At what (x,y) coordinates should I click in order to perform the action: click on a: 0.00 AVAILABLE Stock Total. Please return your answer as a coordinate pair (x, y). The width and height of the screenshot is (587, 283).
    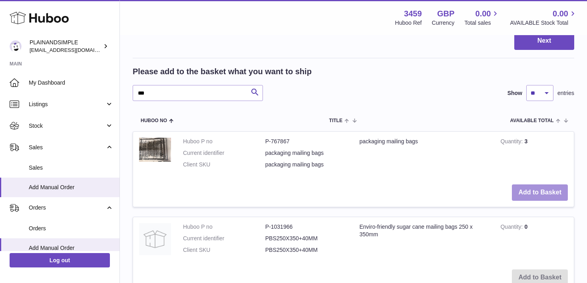
    Looking at the image, I should click on (544, 18).